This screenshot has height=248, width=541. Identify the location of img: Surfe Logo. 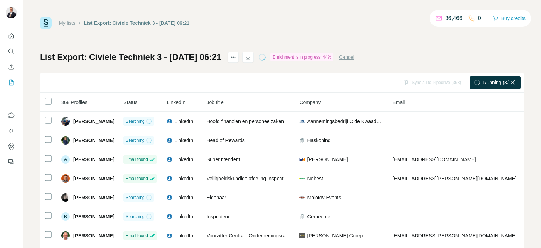
(46, 23).